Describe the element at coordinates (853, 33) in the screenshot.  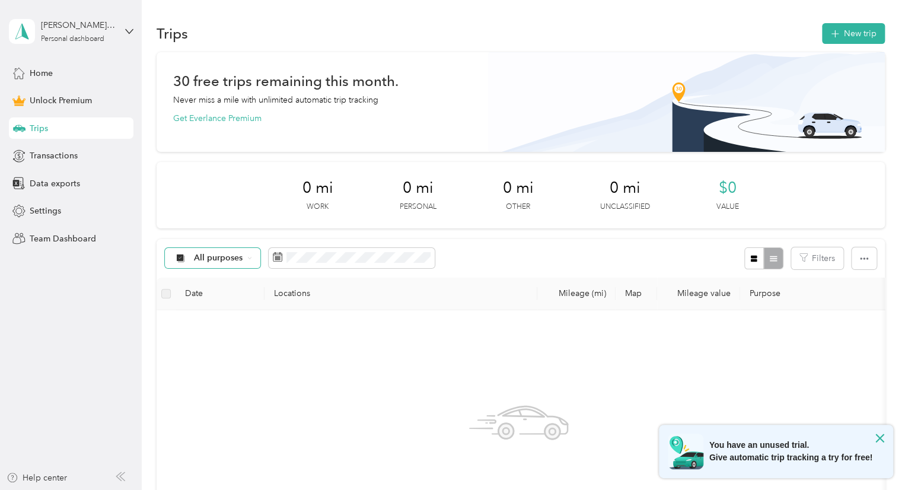
I see `button: New trip` at that location.